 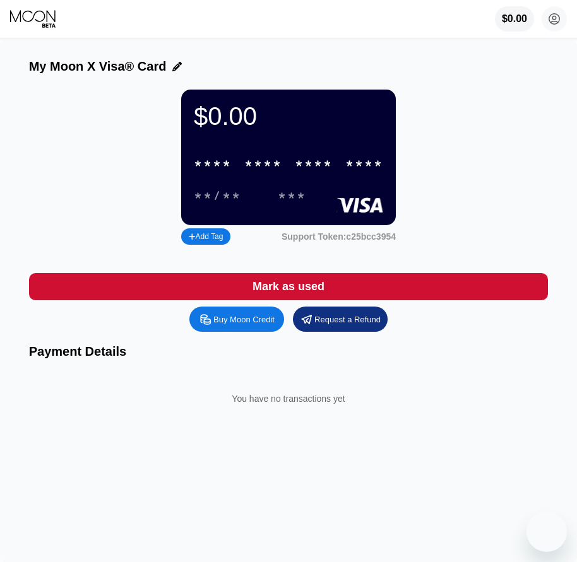 I want to click on div: Support Token:c25bcc3954, so click(x=338, y=237).